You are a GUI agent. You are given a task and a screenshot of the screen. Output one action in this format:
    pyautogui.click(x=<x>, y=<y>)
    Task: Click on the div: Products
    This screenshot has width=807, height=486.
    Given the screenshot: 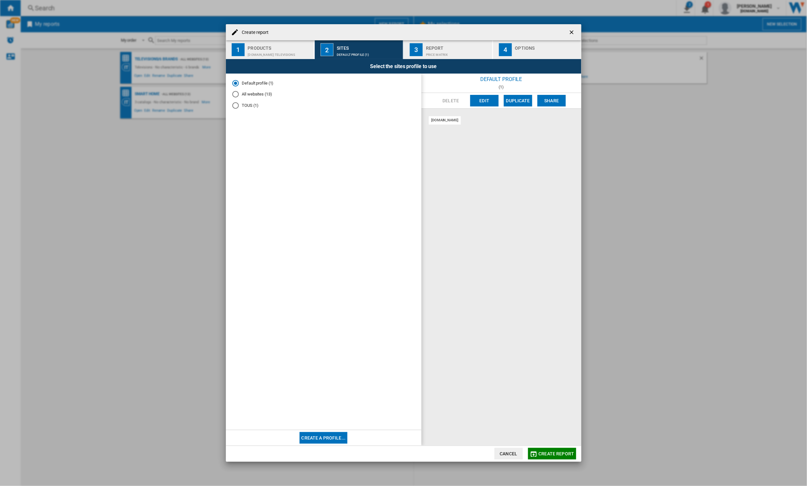 What is the action you would take?
    pyautogui.click(x=279, y=46)
    